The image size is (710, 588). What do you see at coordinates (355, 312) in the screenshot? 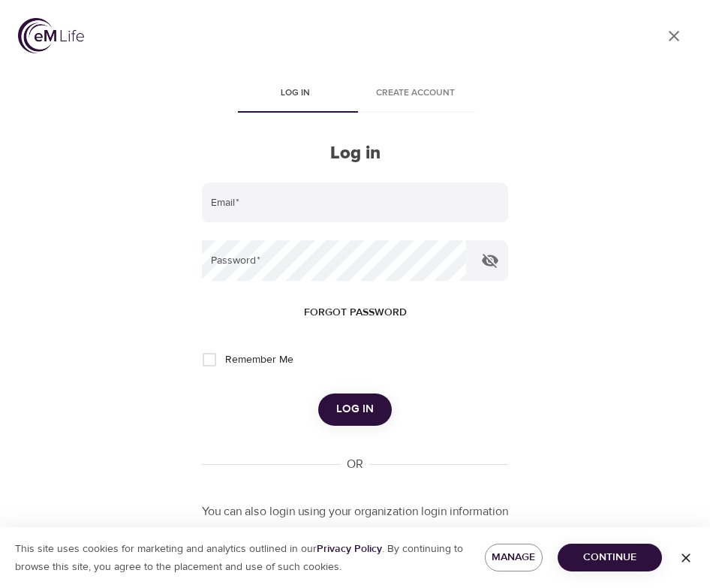
I see `span: Forgot password` at bounding box center [355, 312].